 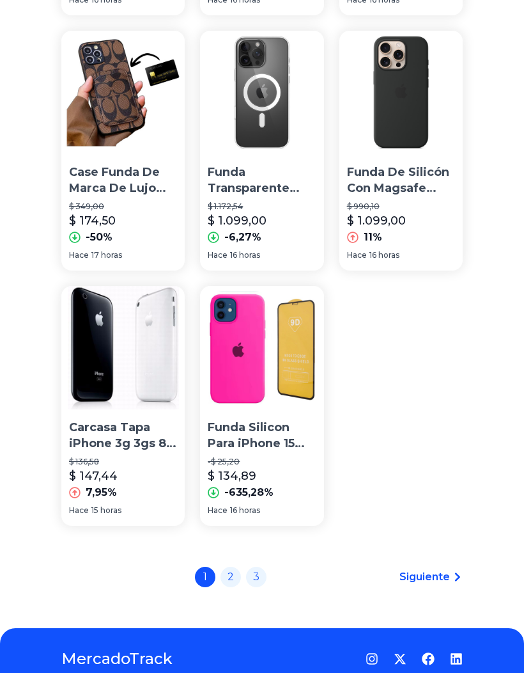 I want to click on img: Funda Silicon Para iPhone 15 Pro Max 15 Plus 16 Pro 16 Plus, so click(x=262, y=347).